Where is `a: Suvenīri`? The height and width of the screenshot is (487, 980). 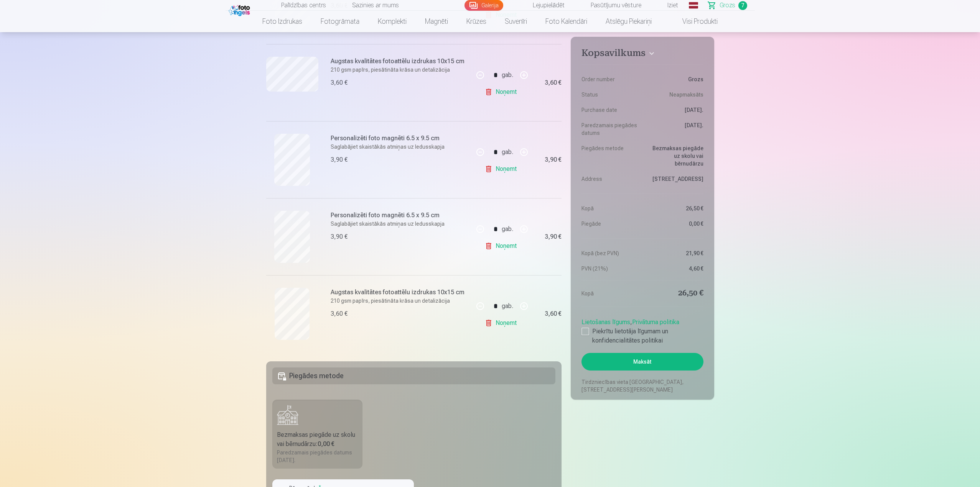
a: Suvenīri is located at coordinates (515, 22).